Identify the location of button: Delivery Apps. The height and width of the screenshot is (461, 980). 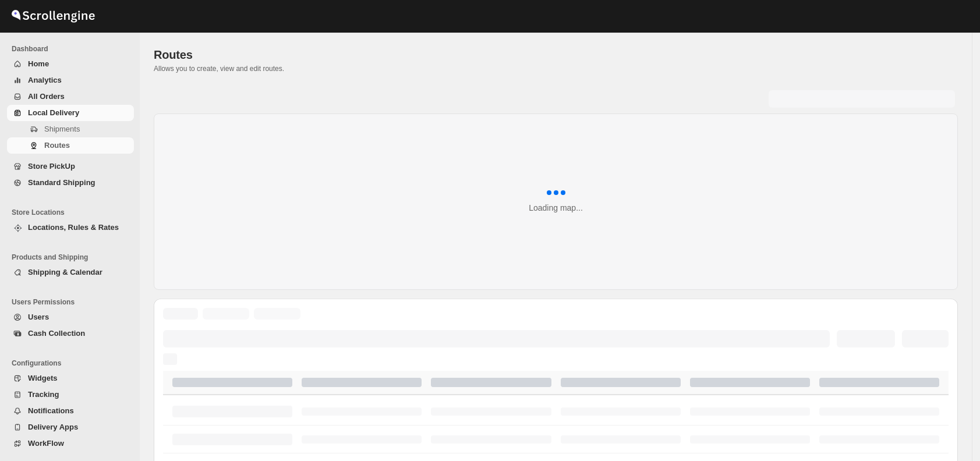
(70, 427).